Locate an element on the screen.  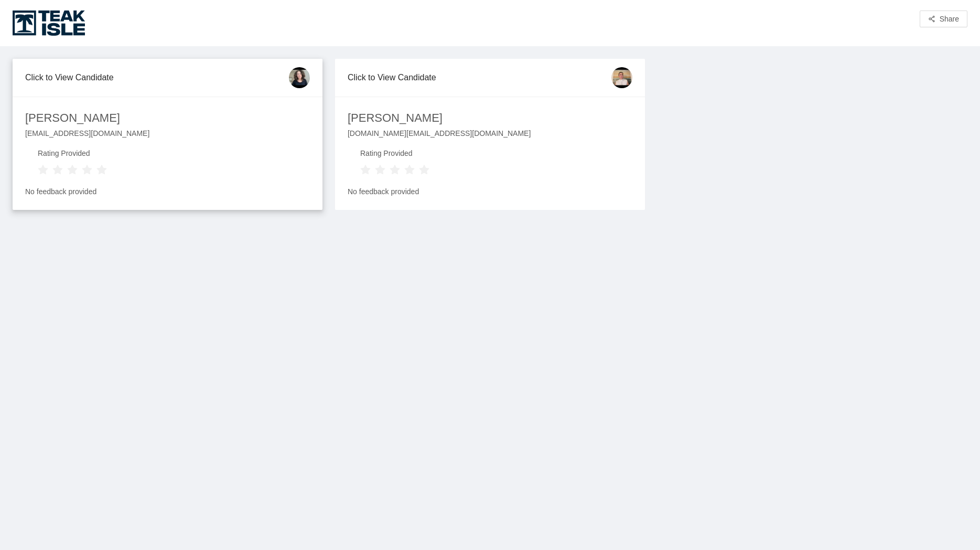
img: Teak Isle is located at coordinates (49, 23).